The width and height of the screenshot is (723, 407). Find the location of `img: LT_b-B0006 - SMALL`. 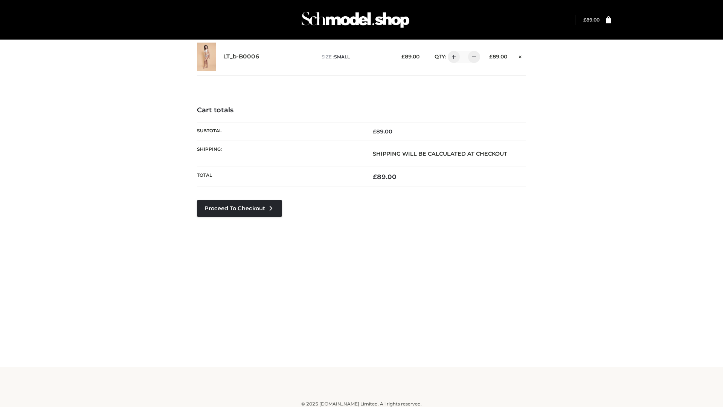

img: LT_b-B0006 - SMALL is located at coordinates (206, 56).